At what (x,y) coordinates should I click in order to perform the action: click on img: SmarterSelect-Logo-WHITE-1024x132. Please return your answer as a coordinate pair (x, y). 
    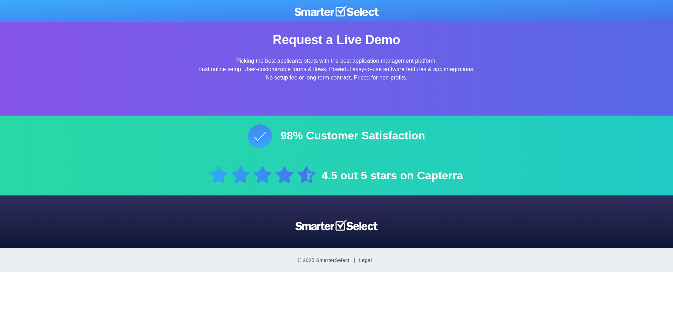
    Looking at the image, I should click on (336, 11).